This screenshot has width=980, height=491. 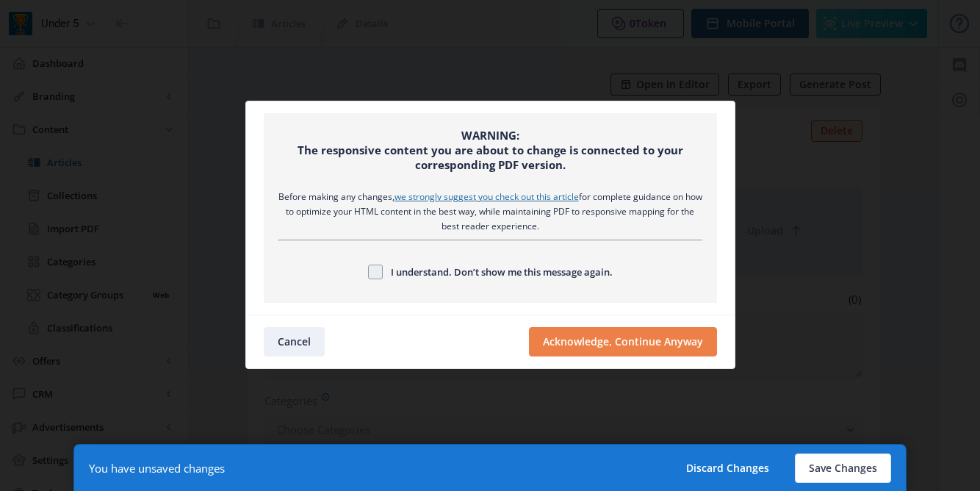 What do you see at coordinates (486, 196) in the screenshot?
I see `a: we strongly suggest you check out this article` at bounding box center [486, 196].